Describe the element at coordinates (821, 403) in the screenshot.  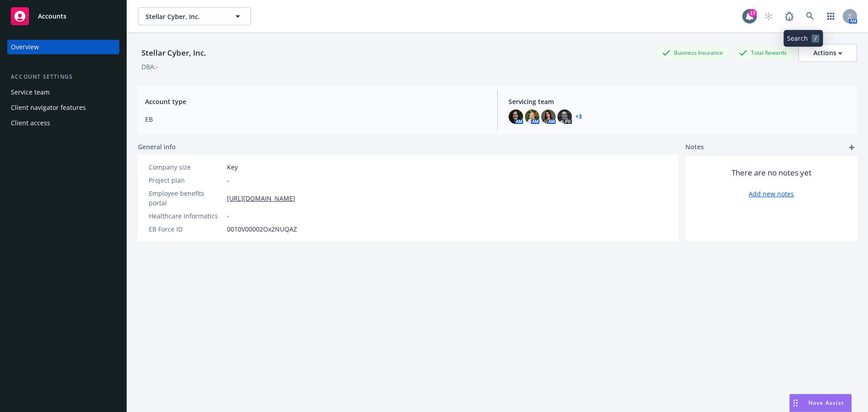
I see `button: Nova Assist` at that location.